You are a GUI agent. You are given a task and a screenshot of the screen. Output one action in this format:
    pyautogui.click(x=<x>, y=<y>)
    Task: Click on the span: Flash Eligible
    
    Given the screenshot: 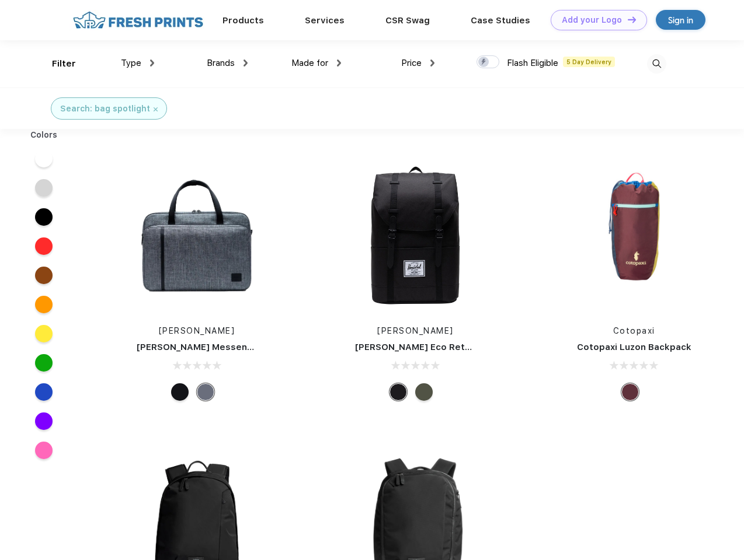 What is the action you would take?
    pyautogui.click(x=533, y=63)
    